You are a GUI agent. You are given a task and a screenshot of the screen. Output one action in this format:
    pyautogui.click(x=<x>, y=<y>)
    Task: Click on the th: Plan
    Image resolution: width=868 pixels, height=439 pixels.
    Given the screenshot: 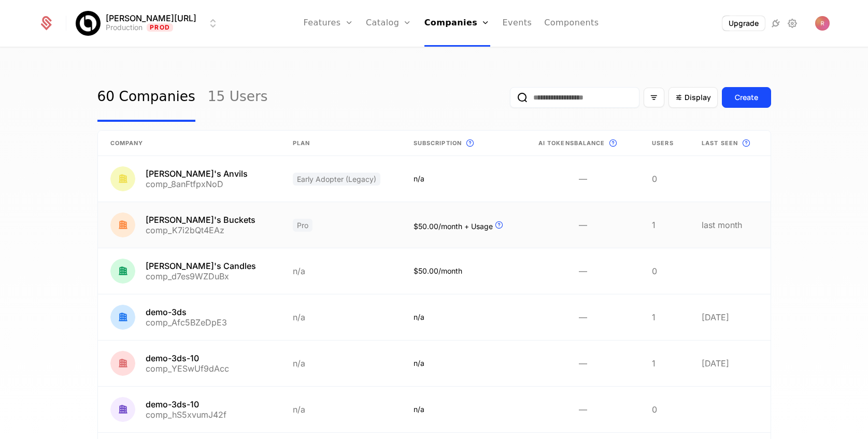 What is the action you would take?
    pyautogui.click(x=340, y=143)
    